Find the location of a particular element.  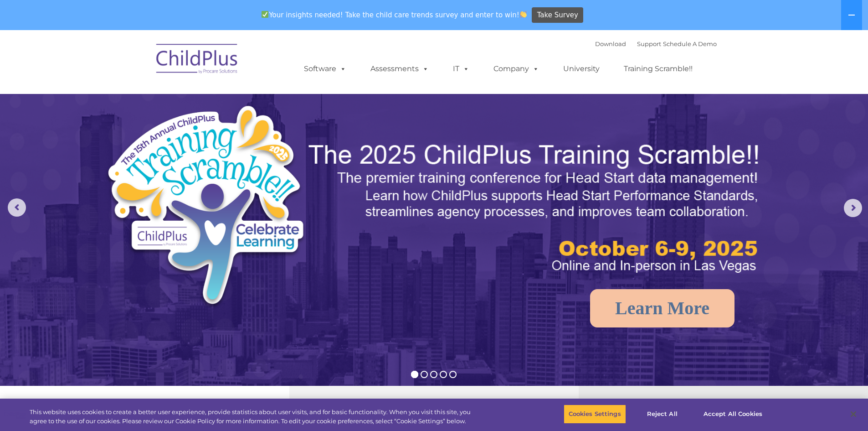

a: Support is located at coordinates (649, 44).